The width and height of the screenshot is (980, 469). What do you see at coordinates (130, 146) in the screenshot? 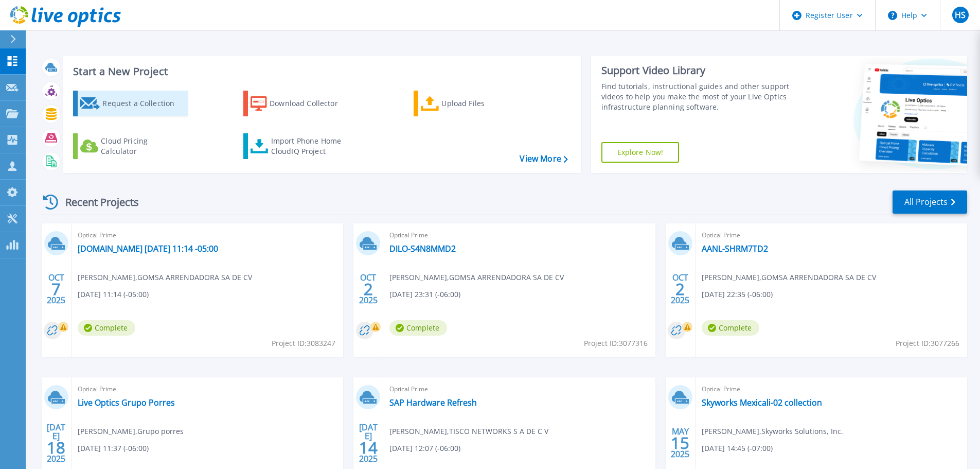
I see `a: Cloud Pricing Calculator` at bounding box center [130, 146].